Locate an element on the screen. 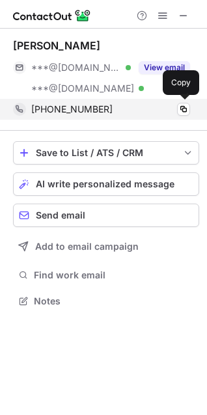 The width and height of the screenshot is (207, 415). span: Send email is located at coordinates (61, 215).